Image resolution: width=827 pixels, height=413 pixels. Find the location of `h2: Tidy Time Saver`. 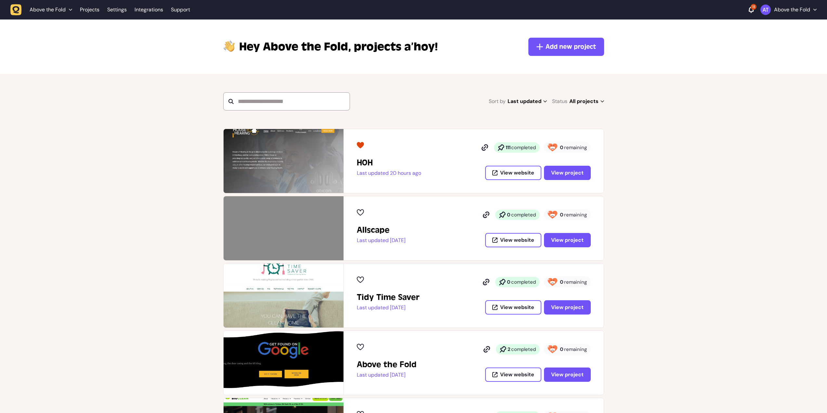

h2: Tidy Time Saver is located at coordinates (388, 297).